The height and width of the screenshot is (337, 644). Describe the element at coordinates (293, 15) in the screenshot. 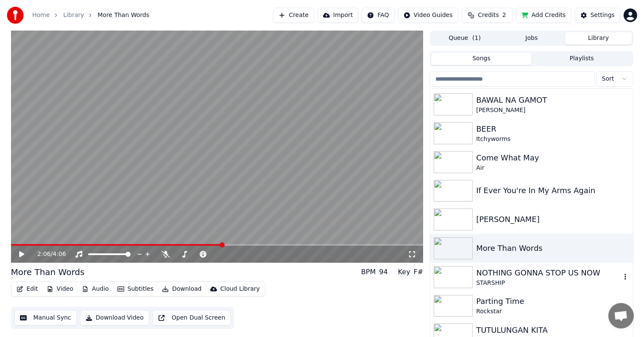

I see `button: Create` at that location.